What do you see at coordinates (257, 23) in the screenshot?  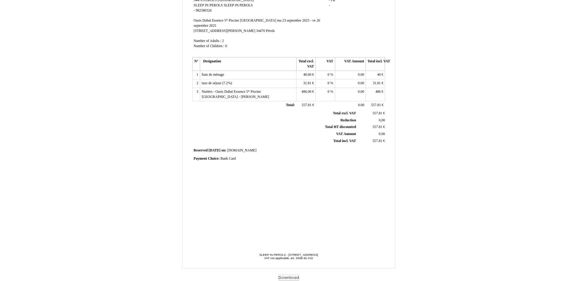 I see `span: ma 23 septembre 2025 - ve 26 septembre 2025` at bounding box center [257, 23].